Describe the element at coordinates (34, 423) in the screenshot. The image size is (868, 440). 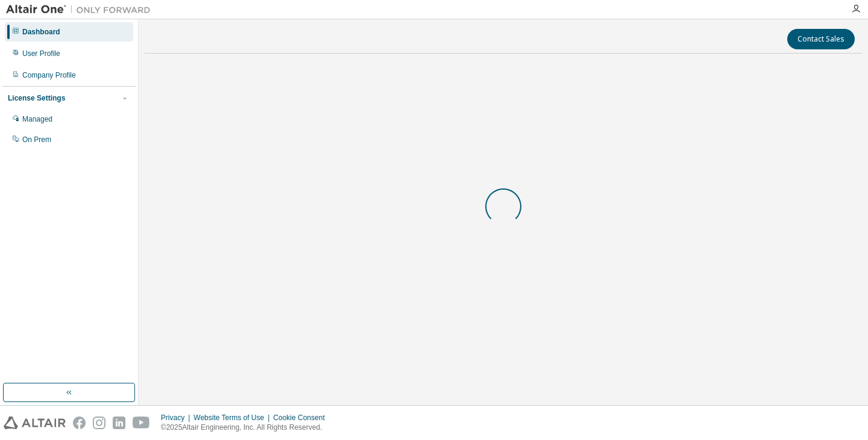
I see `img: altair_logo.svg` at that location.